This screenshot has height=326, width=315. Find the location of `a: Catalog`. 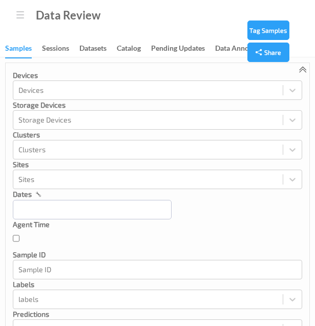

a: Catalog is located at coordinates (134, 49).